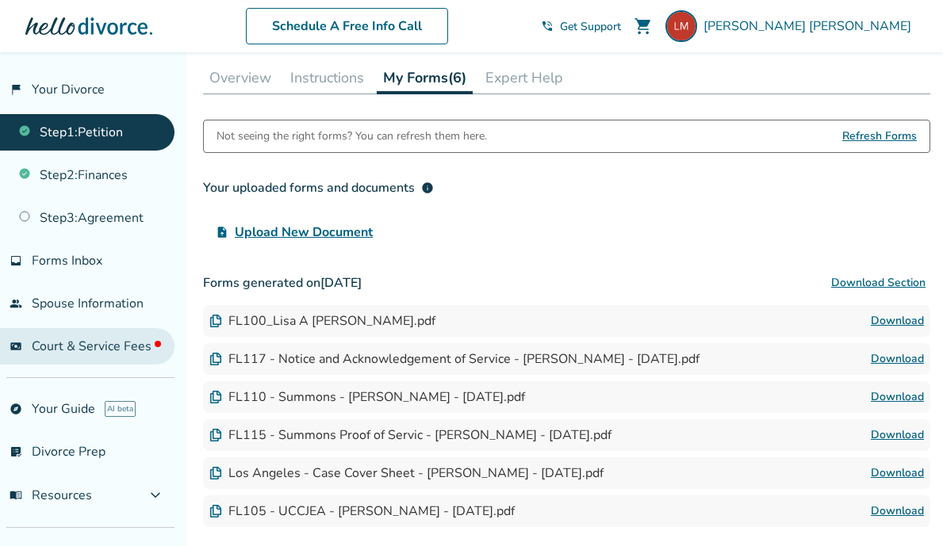 The image size is (943, 546). What do you see at coordinates (16, 452) in the screenshot?
I see `span: list_alt_check` at bounding box center [16, 452].